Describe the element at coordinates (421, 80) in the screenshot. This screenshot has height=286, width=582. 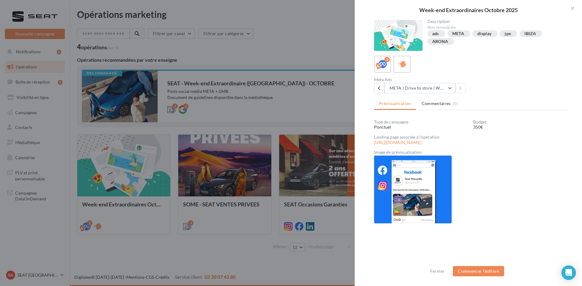
I see `div: Meta Ads` at that location.